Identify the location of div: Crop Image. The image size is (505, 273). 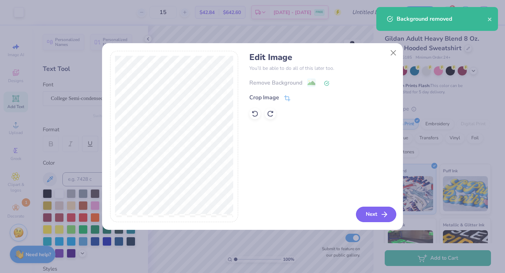
(264, 97).